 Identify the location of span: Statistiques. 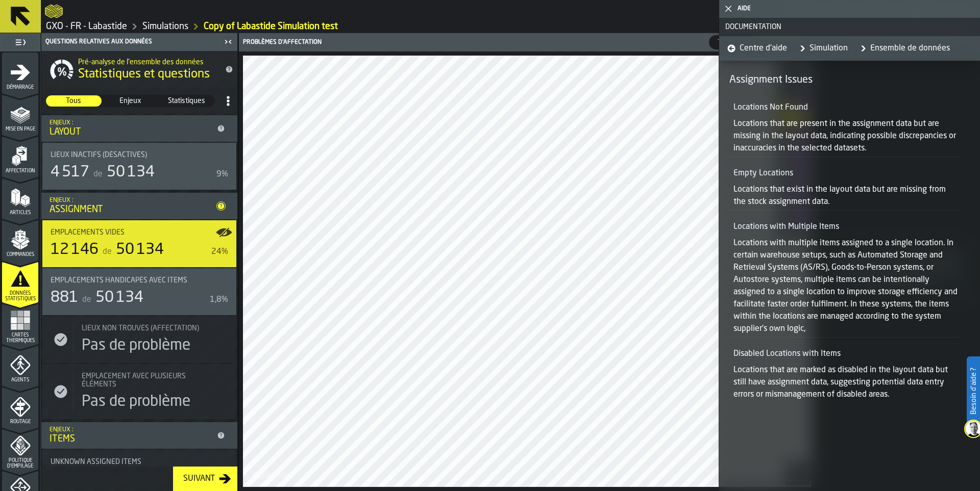
(187, 101).